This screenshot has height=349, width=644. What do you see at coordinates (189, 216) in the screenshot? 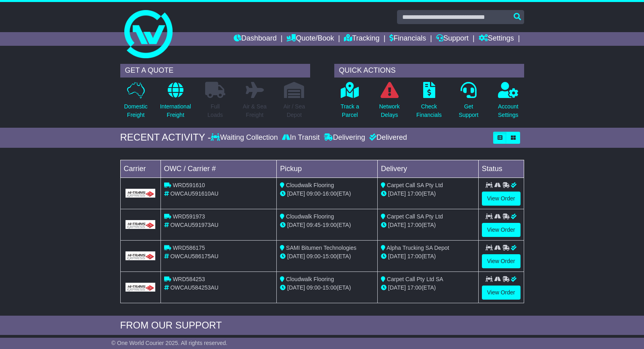
I see `span: WRD591973` at bounding box center [189, 216].